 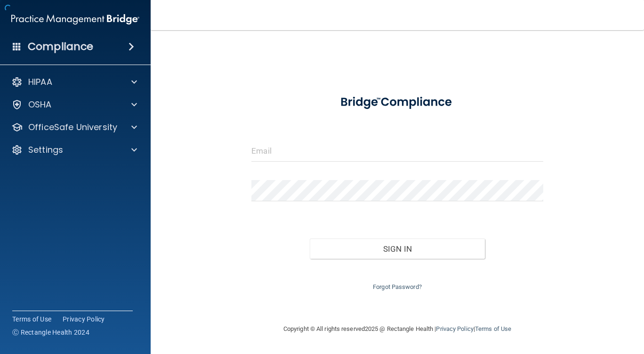 I want to click on p: Settings, so click(x=46, y=150).